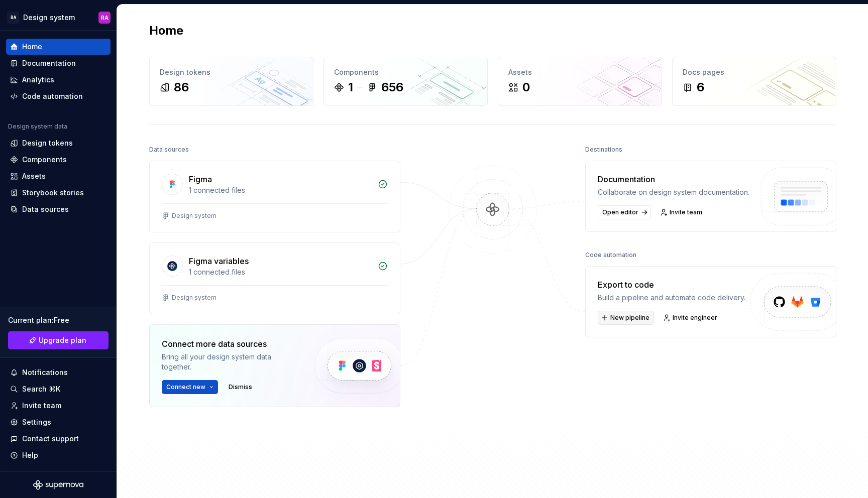 The image size is (868, 498). I want to click on a: Components, so click(58, 160).